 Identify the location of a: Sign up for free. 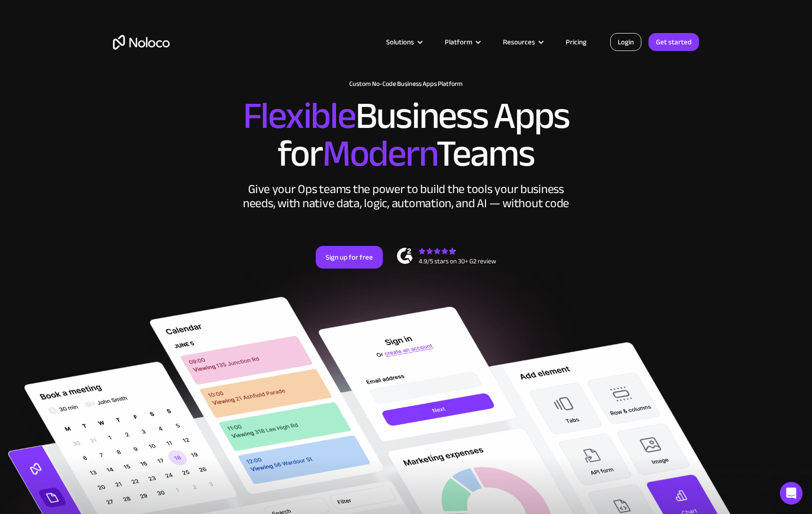
(350, 257).